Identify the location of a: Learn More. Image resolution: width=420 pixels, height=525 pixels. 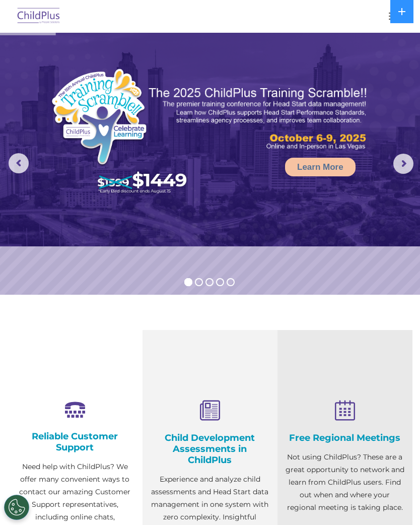
(321, 167).